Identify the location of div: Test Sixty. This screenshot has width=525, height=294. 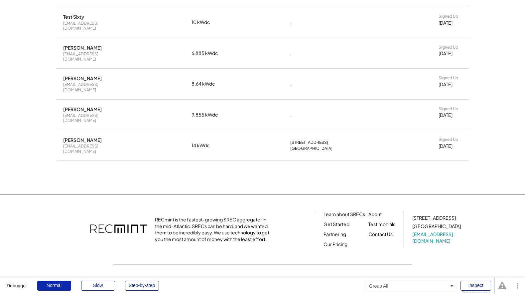
(74, 17).